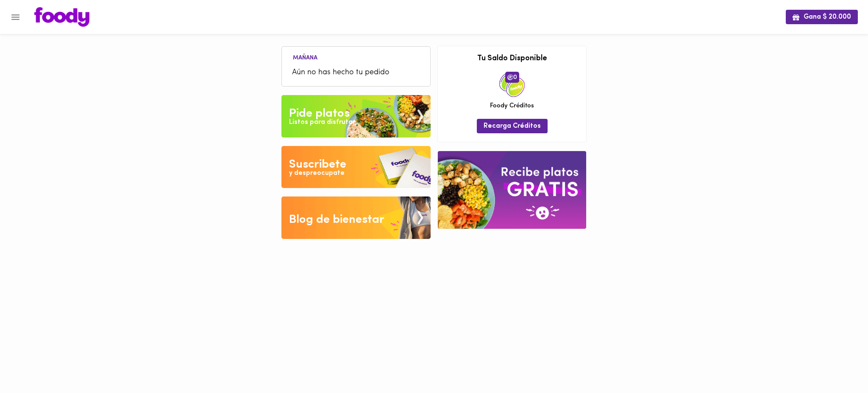 This screenshot has height=393, width=868. What do you see at coordinates (356, 116) in the screenshot?
I see `img: Pide un Platos` at bounding box center [356, 116].